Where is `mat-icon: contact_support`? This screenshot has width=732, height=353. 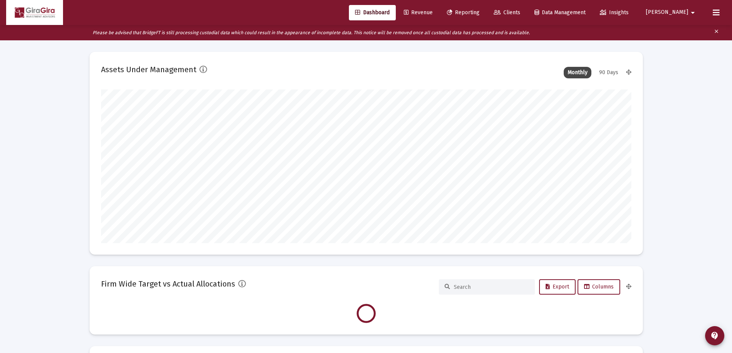
mat-icon: contact_support is located at coordinates (715, 336).